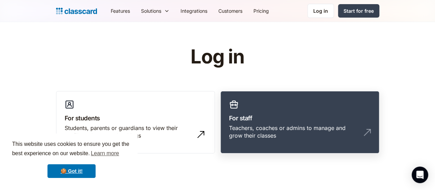 The image size is (435, 190). What do you see at coordinates (359, 11) in the screenshot?
I see `a: Start for free` at bounding box center [359, 11].